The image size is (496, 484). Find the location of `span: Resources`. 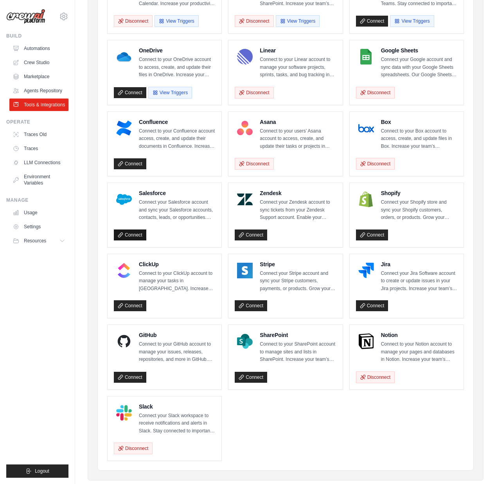

span: Resources is located at coordinates (35, 241).